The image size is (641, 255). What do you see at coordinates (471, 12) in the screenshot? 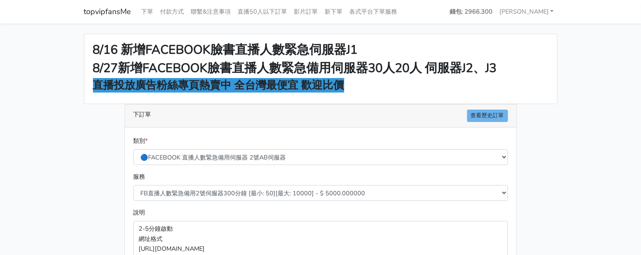
I see `a: 錢包: 2966.300` at bounding box center [471, 12].